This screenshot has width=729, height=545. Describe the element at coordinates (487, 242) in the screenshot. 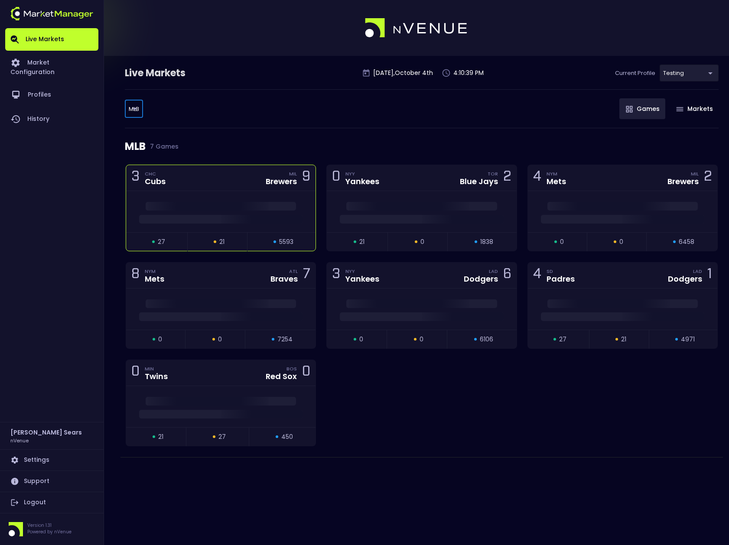

I see `span: 1838` at that location.